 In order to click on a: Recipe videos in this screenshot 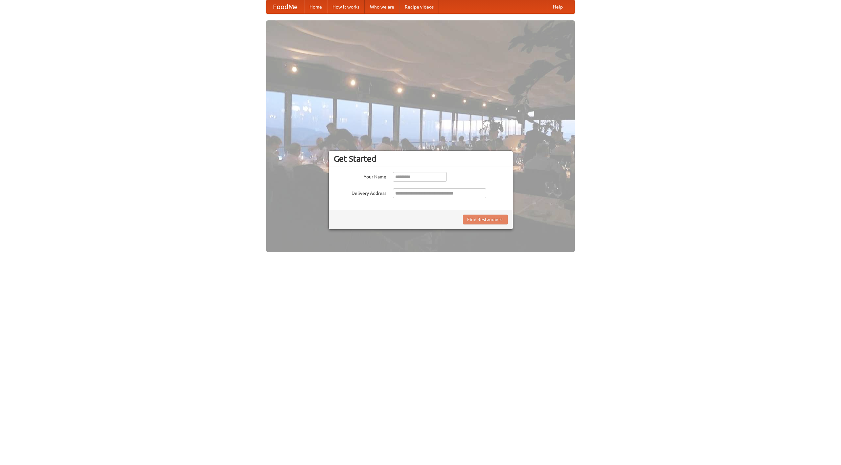, I will do `click(419, 7)`.